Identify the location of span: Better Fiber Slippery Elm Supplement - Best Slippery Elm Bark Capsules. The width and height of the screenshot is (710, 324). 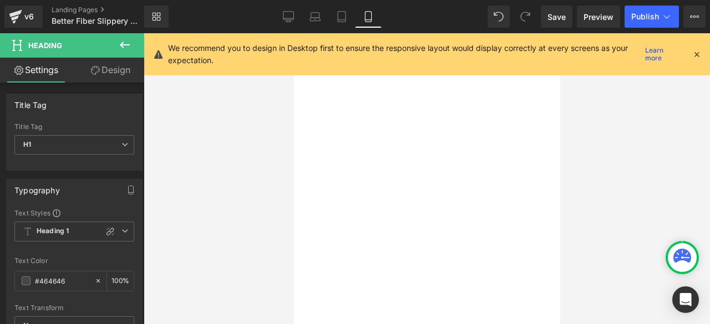
(97, 21).